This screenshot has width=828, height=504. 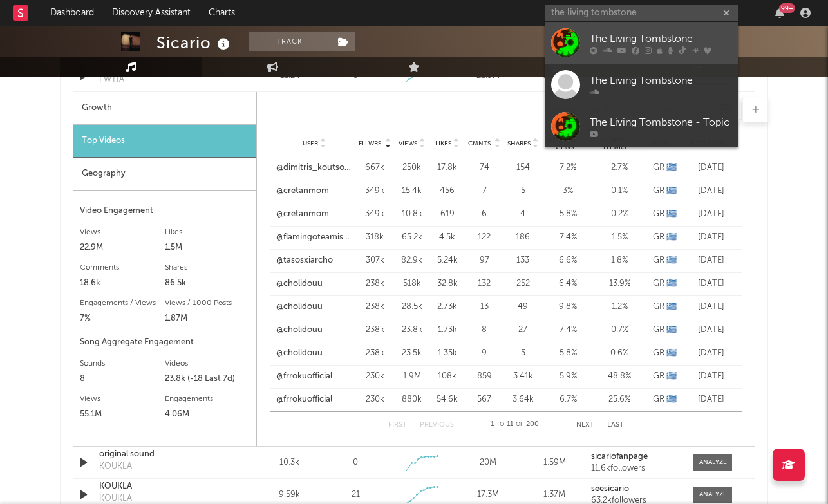 What do you see at coordinates (484, 168) in the screenshot?
I see `div: 74` at bounding box center [484, 168].